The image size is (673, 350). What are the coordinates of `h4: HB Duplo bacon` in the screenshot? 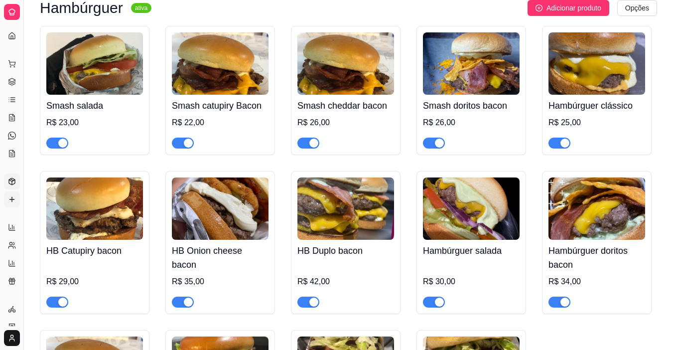 It's located at (346, 250).